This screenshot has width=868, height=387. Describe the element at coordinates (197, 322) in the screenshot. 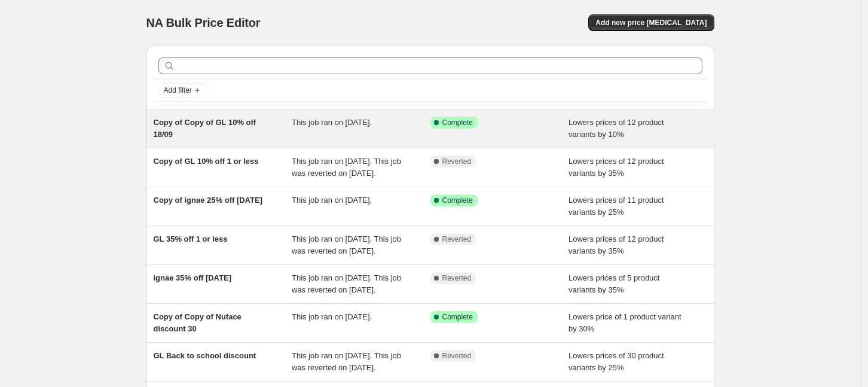

I see `span: Copy of Copy of Nuface discount 30` at that location.